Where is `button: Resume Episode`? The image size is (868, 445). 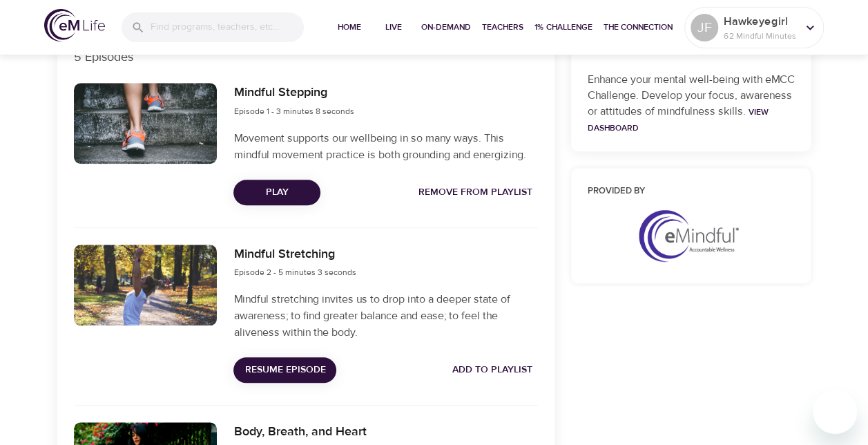
button: Resume Episode is located at coordinates (285, 370).